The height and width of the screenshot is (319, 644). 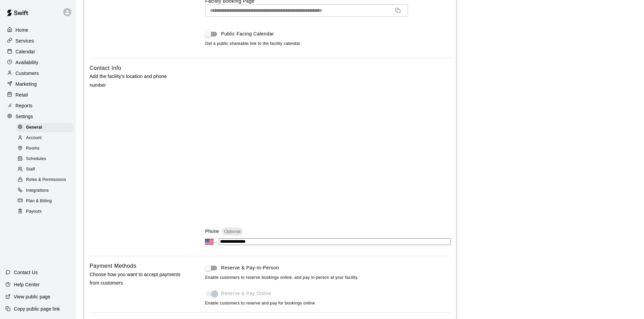 What do you see at coordinates (38, 84) in the screenshot?
I see `div: Marketing` at bounding box center [38, 84].